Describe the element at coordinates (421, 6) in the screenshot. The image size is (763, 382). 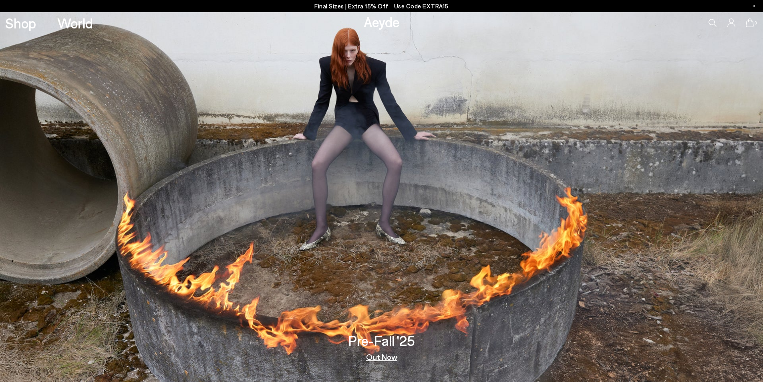
I see `span: Navigate to /collections/ss25-final-sizes` at that location.